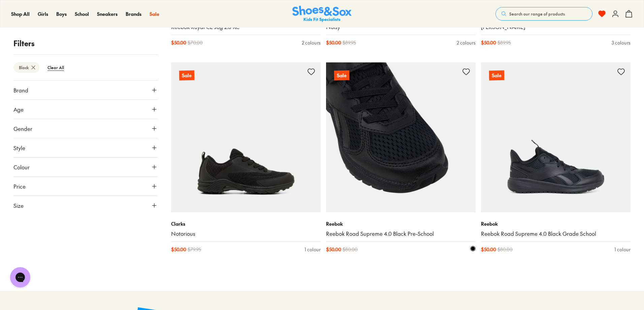 The image size is (644, 310). Describe the element at coordinates (322, 14) in the screenshot. I see `img: SNS_Logo_Responsive.svg` at that location.